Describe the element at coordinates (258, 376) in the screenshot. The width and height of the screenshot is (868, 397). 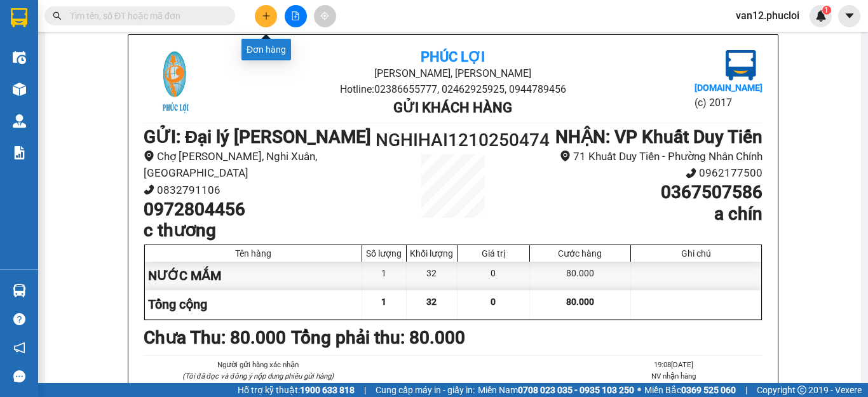
I see `i: (Tôi đã đọc và đồng ý nộp dung phiếu gửi hàng)` at that location.